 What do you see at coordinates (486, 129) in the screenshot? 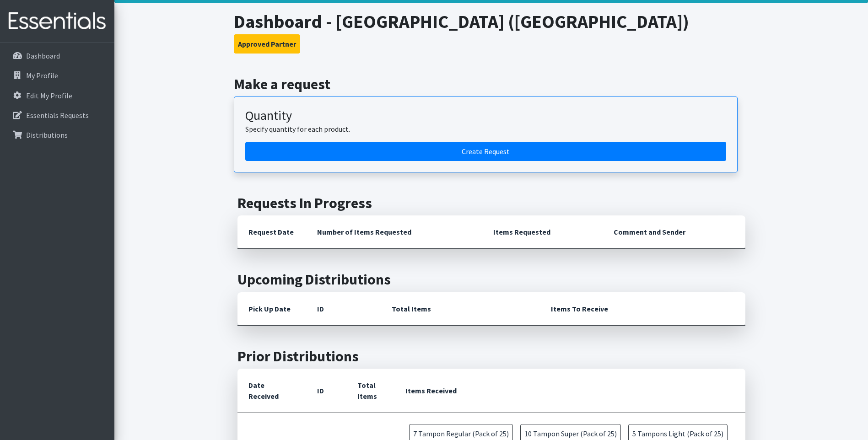
I see `p: Specify quantity for each product.` at bounding box center [486, 129].